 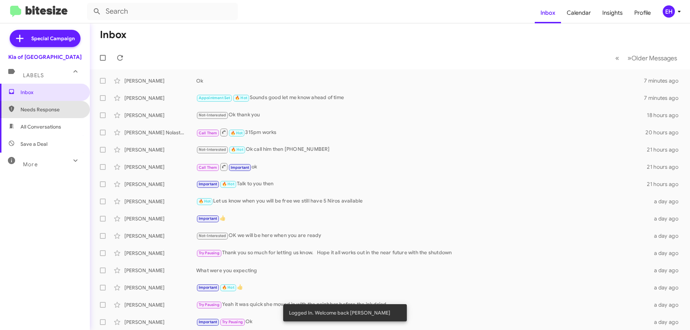 I want to click on button: EH, so click(x=669, y=11).